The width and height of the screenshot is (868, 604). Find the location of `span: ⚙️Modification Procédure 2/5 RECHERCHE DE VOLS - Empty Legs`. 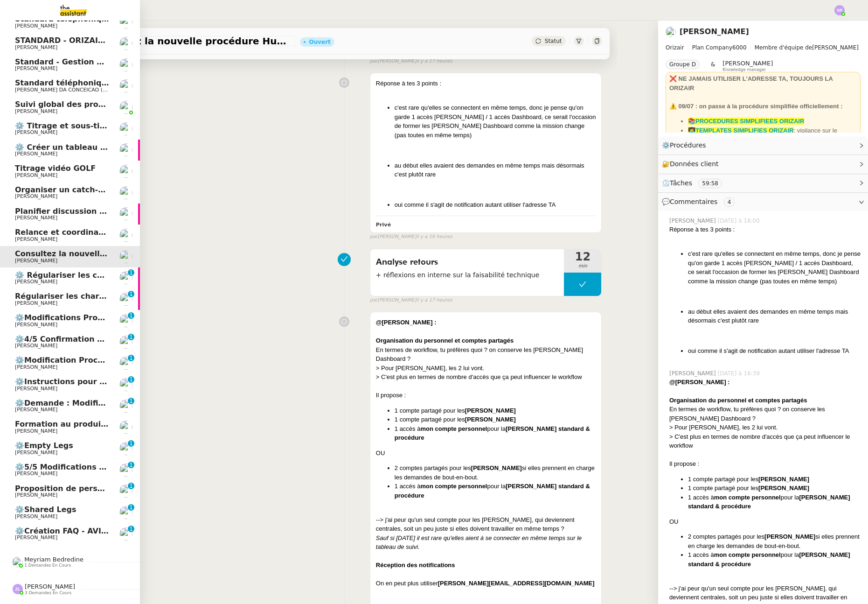

span: ⚙️Modification Procédure 2/5 RECHERCHE DE VOLS - Empty Legs is located at coordinates (150, 360).